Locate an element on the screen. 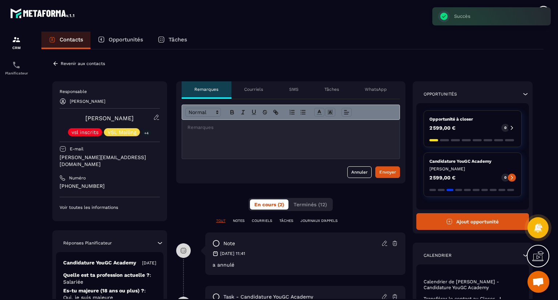 Image resolution: width=558 pixels, height=300 pixels. p: Planificateur is located at coordinates (16, 73).